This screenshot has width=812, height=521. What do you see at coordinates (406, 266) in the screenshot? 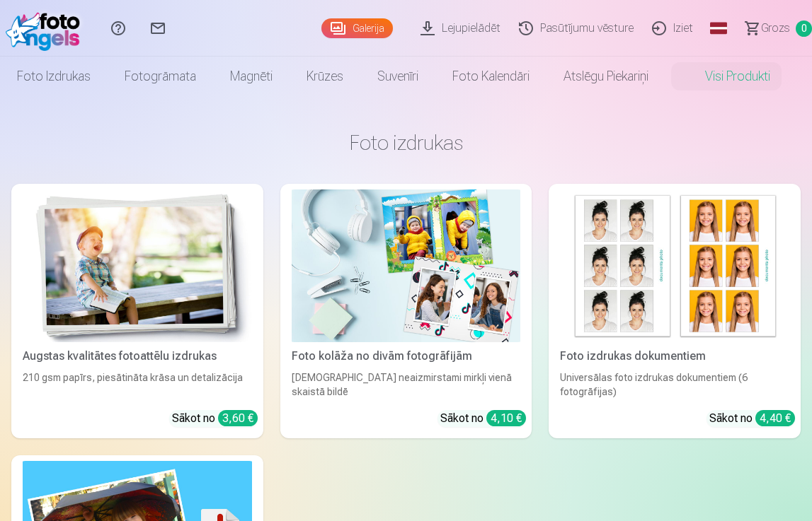
I see `img: Foto kolāža no divām fotogrāfijām` at bounding box center [406, 266].